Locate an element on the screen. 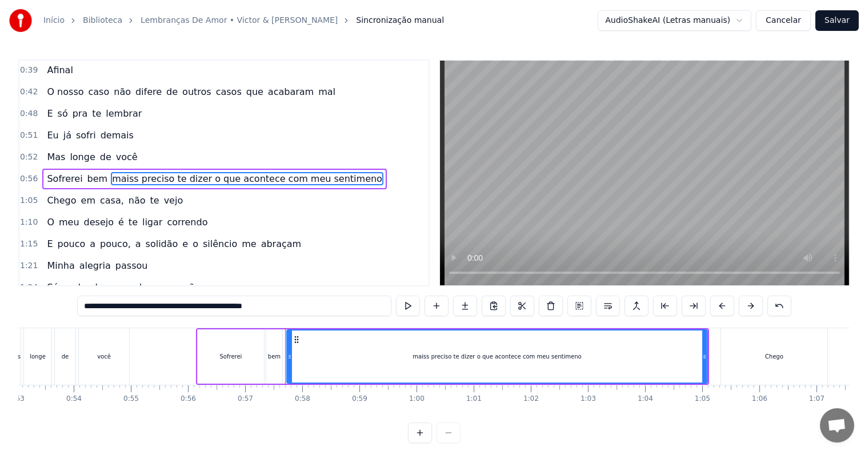 The width and height of the screenshot is (868, 454). div: 0:55 is located at coordinates (131, 399).